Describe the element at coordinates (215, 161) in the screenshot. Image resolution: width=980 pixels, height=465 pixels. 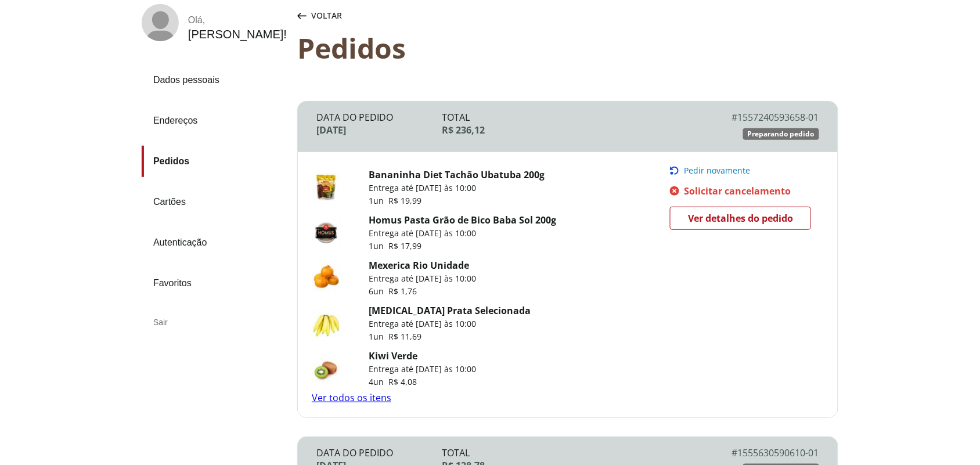
I see `a: Pedidos` at that location.